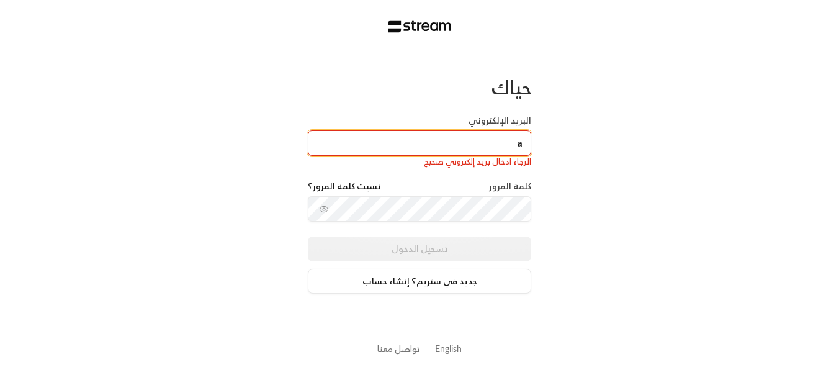 Image resolution: width=839 pixels, height=380 pixels. I want to click on button: تواصل معنا, so click(398, 348).